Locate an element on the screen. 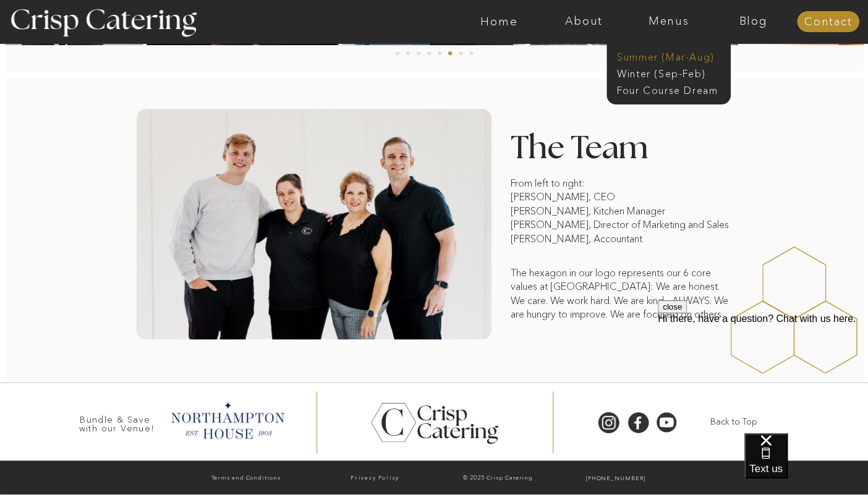  li: Page dot 6 is located at coordinates (450, 53).